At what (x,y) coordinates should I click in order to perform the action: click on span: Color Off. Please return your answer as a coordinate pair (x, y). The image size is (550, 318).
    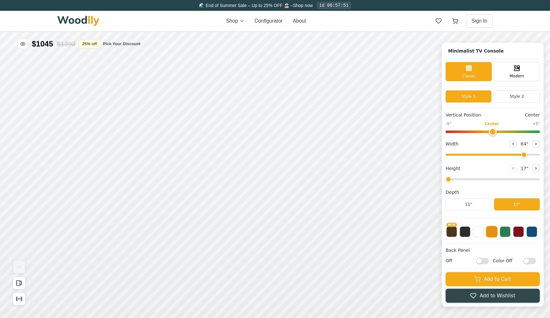
    Looking at the image, I should click on (507, 261).